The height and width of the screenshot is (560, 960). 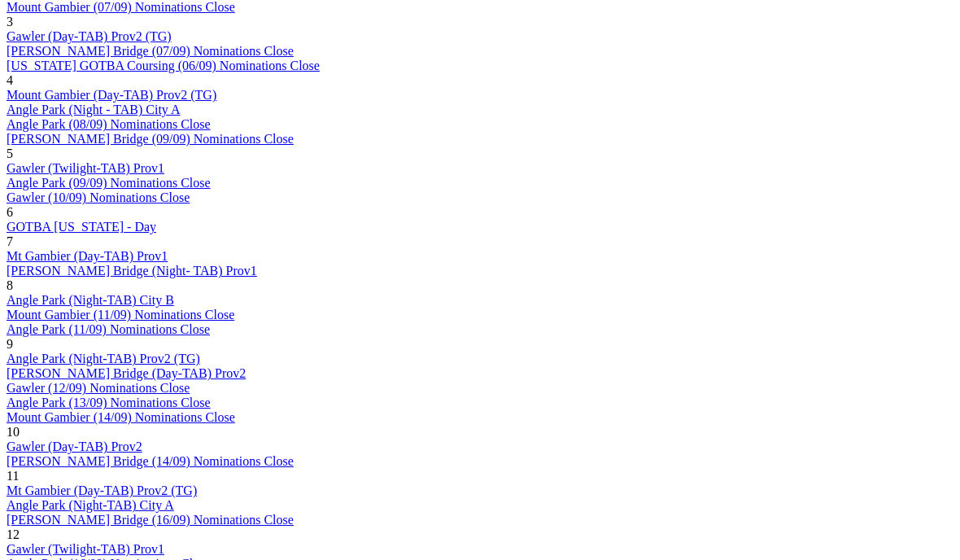 I want to click on a: Angle Park (08/09) Nominations Close, so click(x=108, y=124).